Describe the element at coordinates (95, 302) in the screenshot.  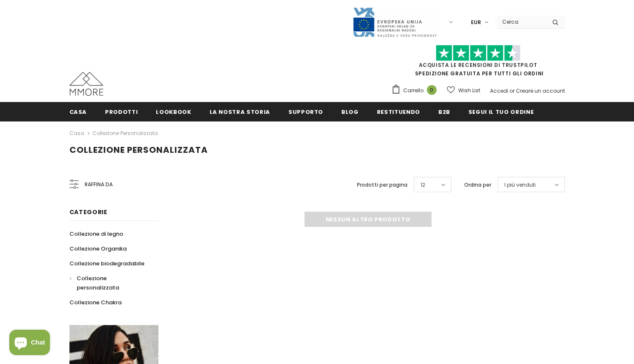
I see `span: Collezione Chakra` at that location.